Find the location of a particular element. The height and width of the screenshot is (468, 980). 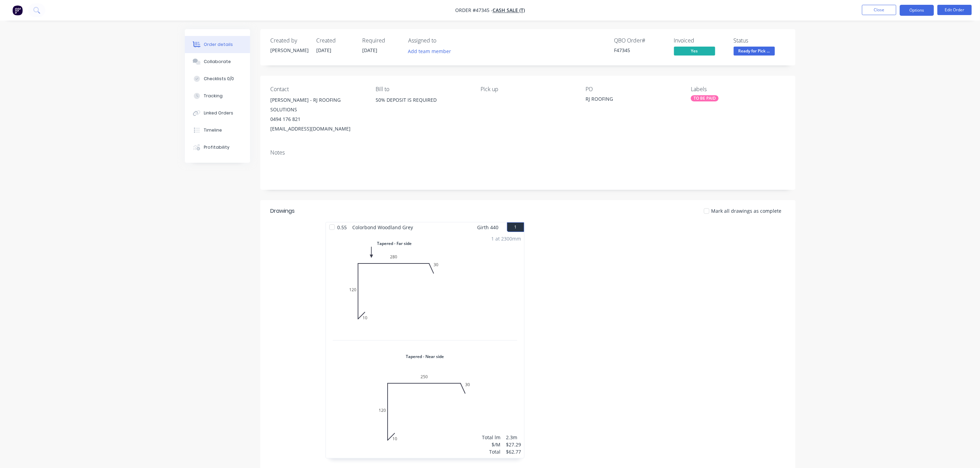

div: Order details is located at coordinates (218, 45).